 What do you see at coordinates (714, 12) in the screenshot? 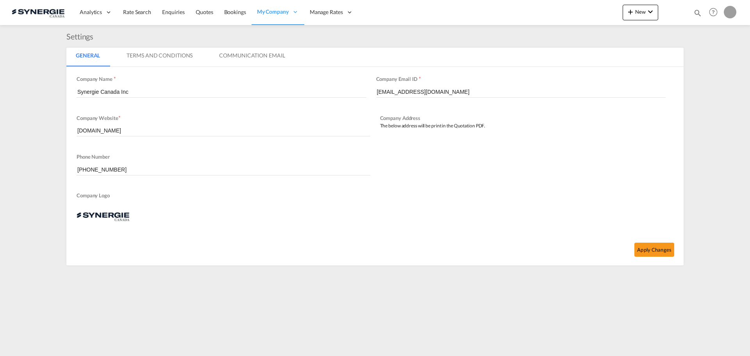
I see `span: Help` at bounding box center [714, 12].